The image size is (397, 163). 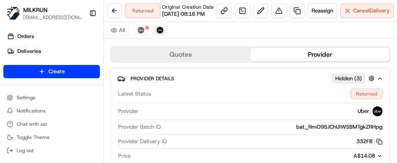 What do you see at coordinates (367, 11) in the screenshot?
I see `button: CancelDelivery` at bounding box center [367, 11].